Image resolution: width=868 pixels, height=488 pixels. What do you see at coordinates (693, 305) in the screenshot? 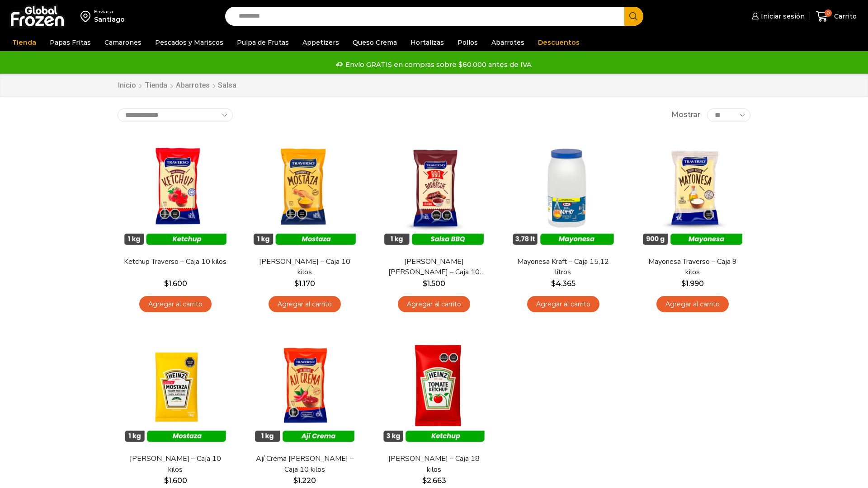
I see `a: Agregar al carrito: “Mayonesa Traverso - Caja 9 kilos”` at bounding box center [693, 305].